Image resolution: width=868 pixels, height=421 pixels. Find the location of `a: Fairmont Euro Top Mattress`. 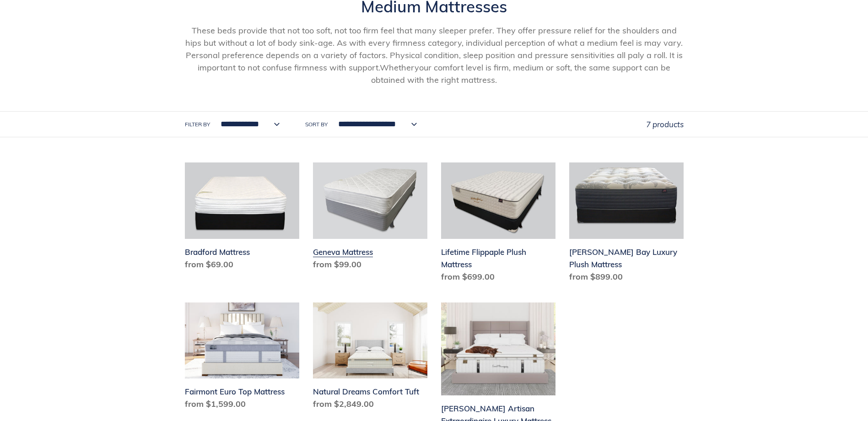

a: Fairmont Euro Top Mattress is located at coordinates (242, 358).